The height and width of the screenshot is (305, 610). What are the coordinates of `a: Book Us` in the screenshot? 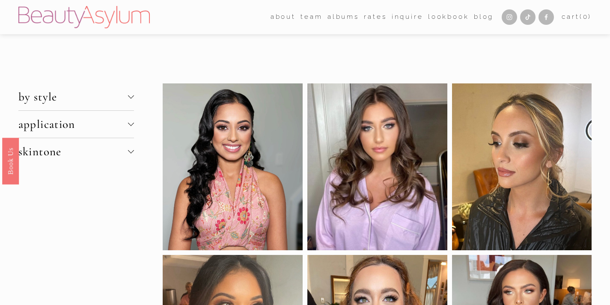 It's located at (10, 161).